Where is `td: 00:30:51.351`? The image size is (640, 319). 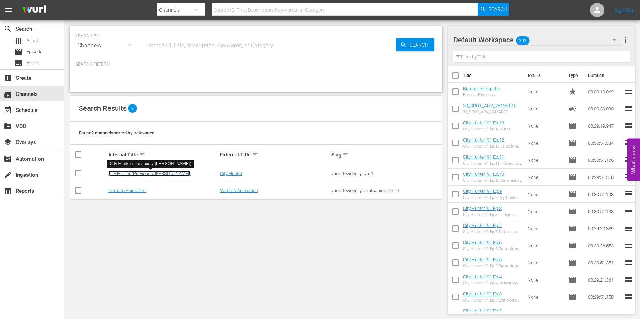
td: 00:30:51.351 is located at coordinates (605, 263).